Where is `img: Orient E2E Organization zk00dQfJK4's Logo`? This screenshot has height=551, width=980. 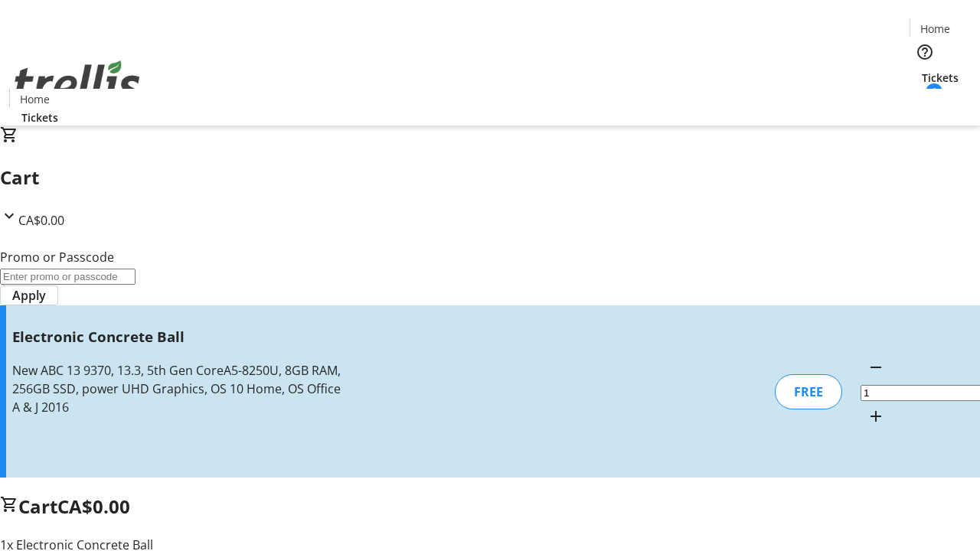
img: Orient E2E Organization zk00dQfJK4's Logo is located at coordinates (77, 82).